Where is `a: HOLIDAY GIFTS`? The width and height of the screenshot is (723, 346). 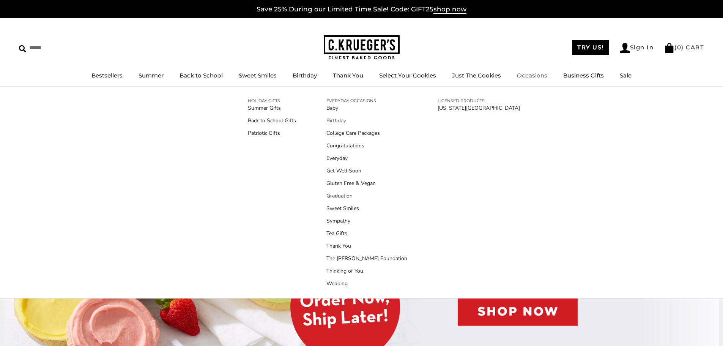
a: HOLIDAY GIFTS is located at coordinates (272, 101).